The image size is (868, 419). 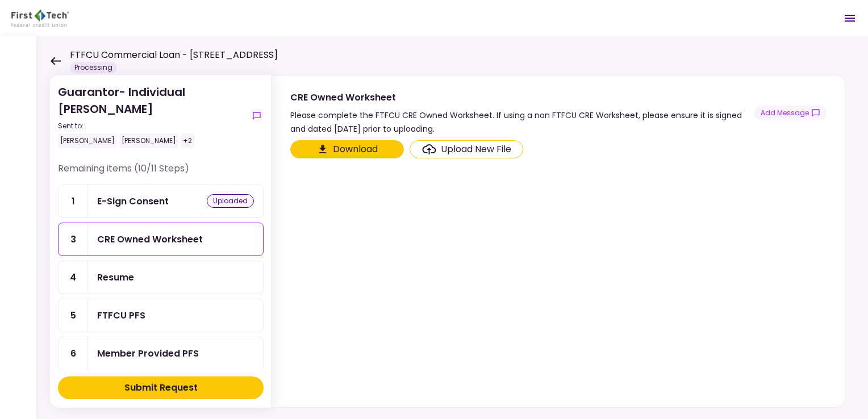 What do you see at coordinates (73, 277) in the screenshot?
I see `div: 4` at bounding box center [73, 277].